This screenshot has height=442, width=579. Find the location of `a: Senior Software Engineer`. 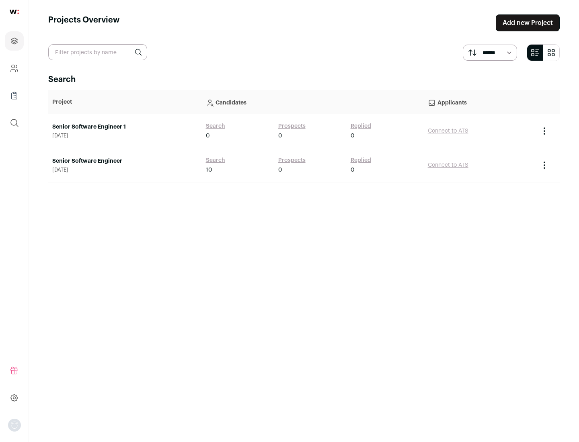

a: Senior Software Engineer is located at coordinates (125, 161).